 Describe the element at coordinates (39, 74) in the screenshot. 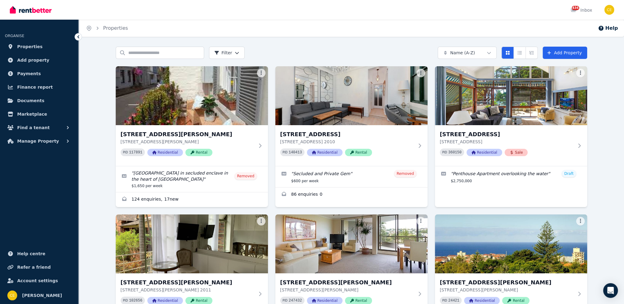

I see `a: Payments` at that location.